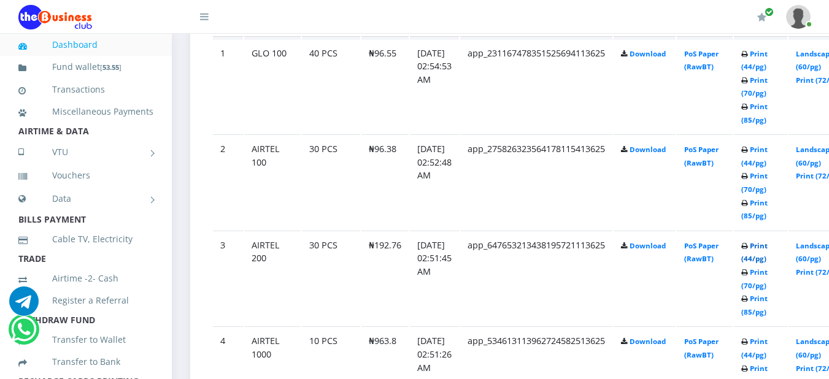 The width and height of the screenshot is (829, 379). What do you see at coordinates (762, 17) in the screenshot?
I see `i: Renew/Upgrade Subscription` at bounding box center [762, 17].